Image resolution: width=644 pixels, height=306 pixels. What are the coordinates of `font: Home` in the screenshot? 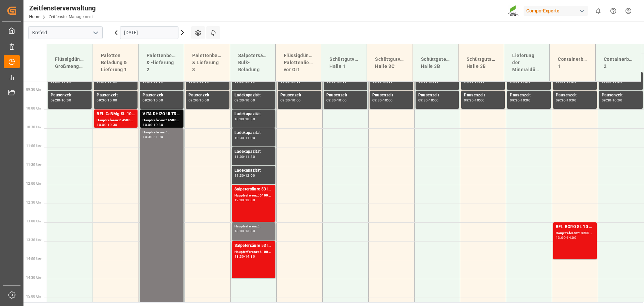 It's located at (35, 17).